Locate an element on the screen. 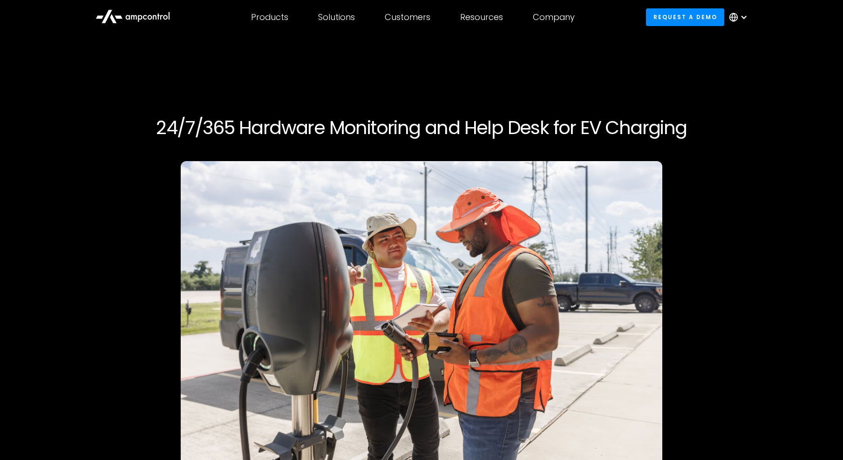  div: Customers is located at coordinates (407, 17).